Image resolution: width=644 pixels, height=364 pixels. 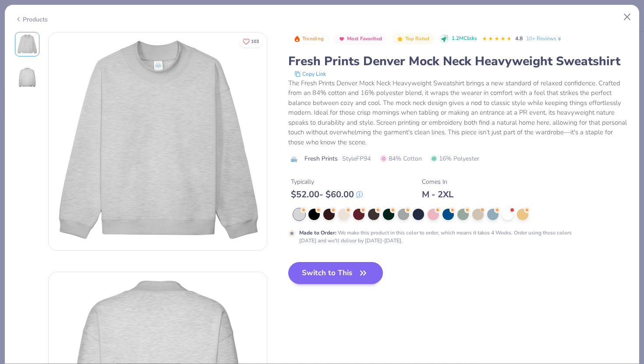 What do you see at coordinates (313, 39) in the screenshot?
I see `span: Trending` at bounding box center [313, 39].